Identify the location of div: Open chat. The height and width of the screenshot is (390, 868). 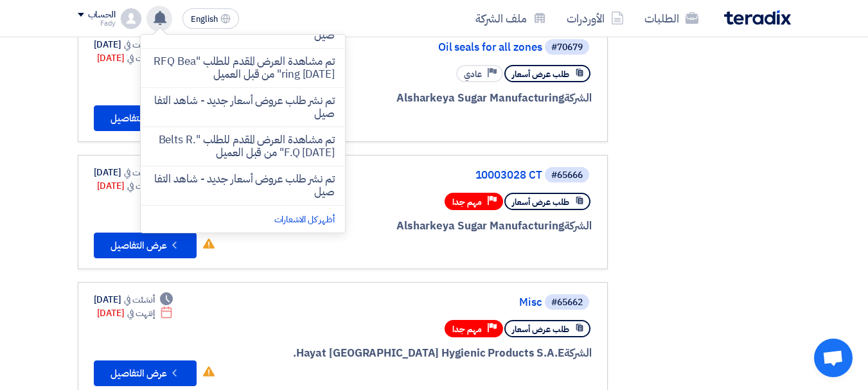
(833, 358).